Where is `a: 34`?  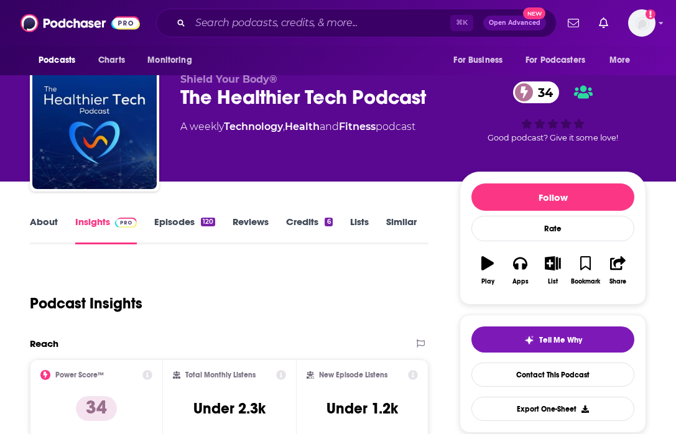
a: 34 is located at coordinates (536, 92).